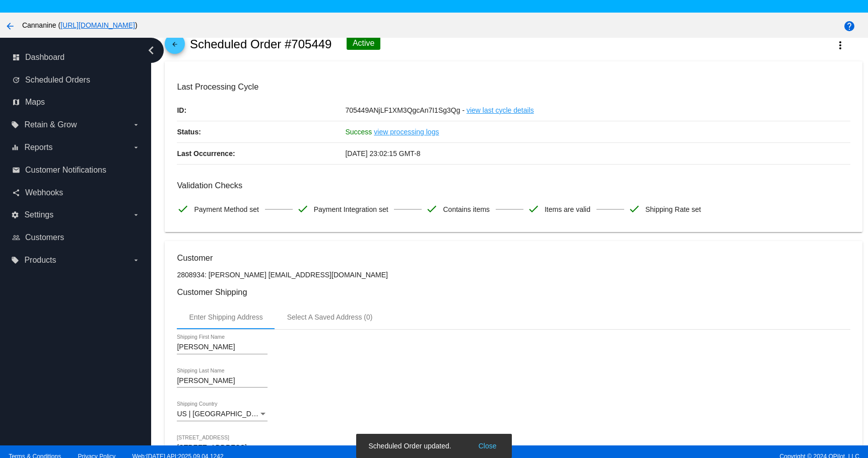 The image size is (868, 458). Describe the element at coordinates (222, 381) in the screenshot. I see `input: Shipping Last Name` at that location.